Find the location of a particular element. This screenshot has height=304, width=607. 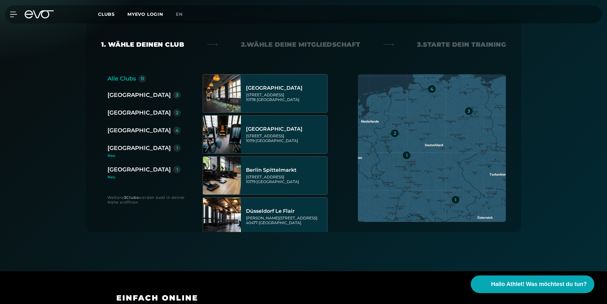

div: 11 is located at coordinates (142, 79).